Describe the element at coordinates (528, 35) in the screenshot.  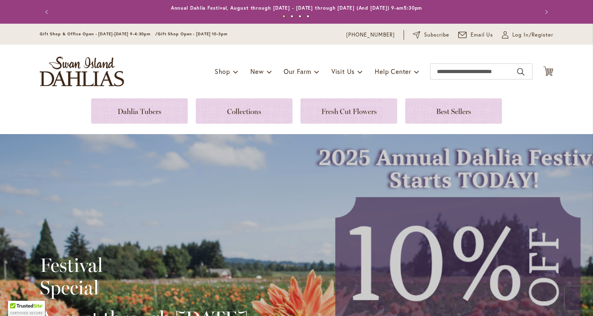
I see `a: Log In/Register` at that location.